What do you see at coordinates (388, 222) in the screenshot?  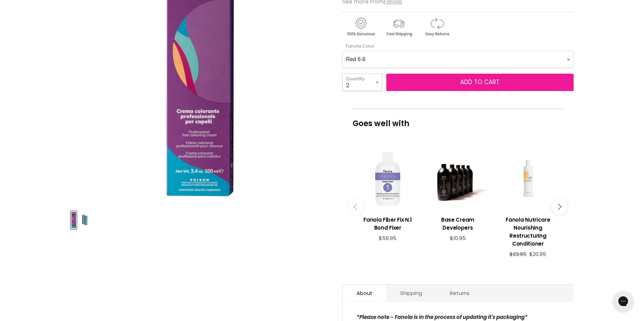 I see `a: View product:Fanola Fiber Fix N.1 Bond Fixer` at bounding box center [388, 222].